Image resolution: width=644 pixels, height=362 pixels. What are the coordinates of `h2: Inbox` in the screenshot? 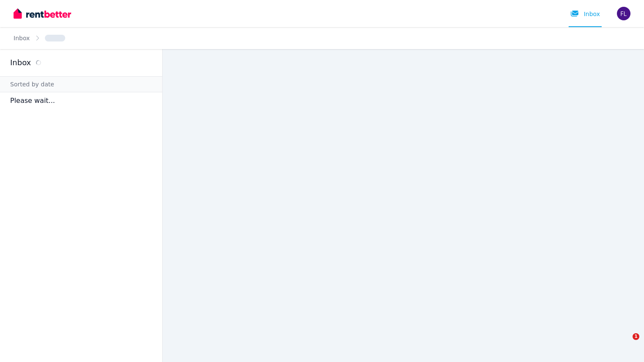 It's located at (20, 63).